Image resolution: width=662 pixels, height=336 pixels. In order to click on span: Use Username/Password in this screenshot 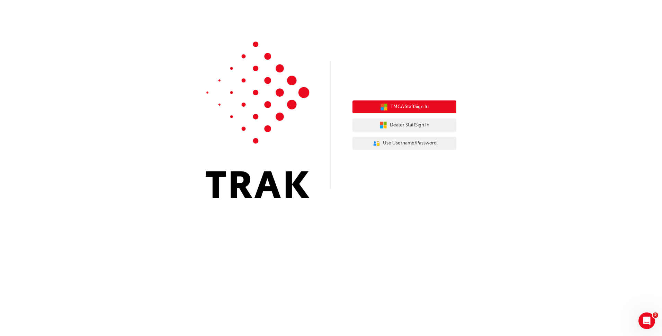, I will do `click(410, 143)`.